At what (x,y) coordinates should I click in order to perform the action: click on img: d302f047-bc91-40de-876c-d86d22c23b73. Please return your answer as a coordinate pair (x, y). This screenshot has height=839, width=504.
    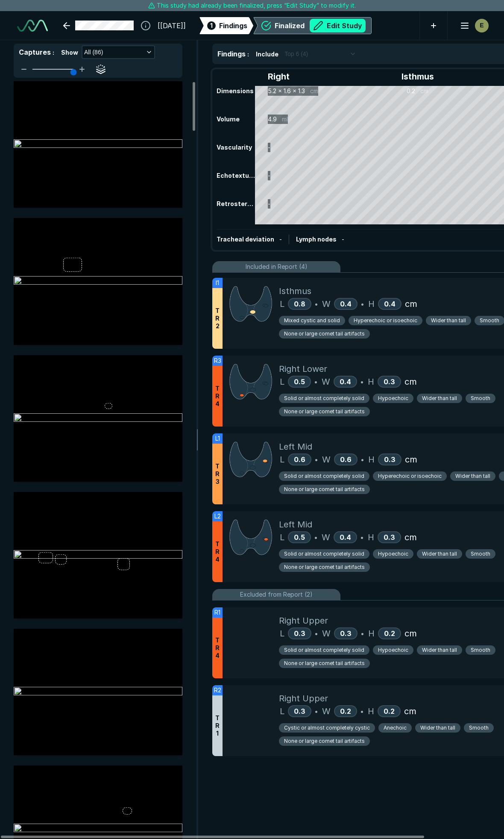
    Looking at the image, I should click on (98, 281).